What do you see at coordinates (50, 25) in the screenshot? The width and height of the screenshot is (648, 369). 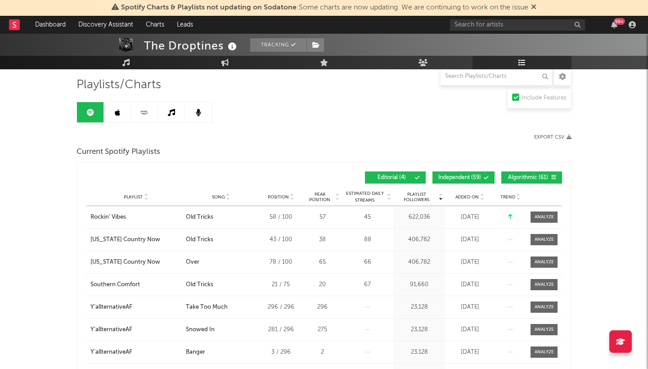 I see `a: Dashboard` at bounding box center [50, 25].